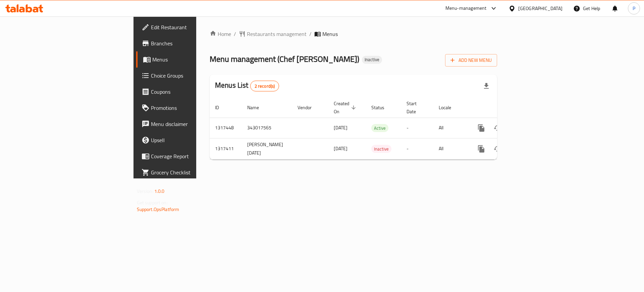  What do you see at coordinates (222, 107) in the screenshot?
I see `span: ID` at bounding box center [222, 107].